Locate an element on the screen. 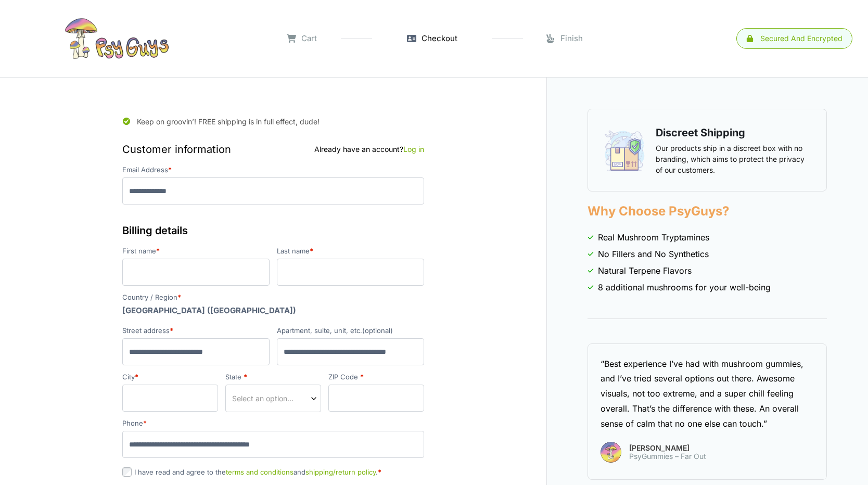 This screenshot has height=485, width=868. a: Secured and encrypted is located at coordinates (794, 39).